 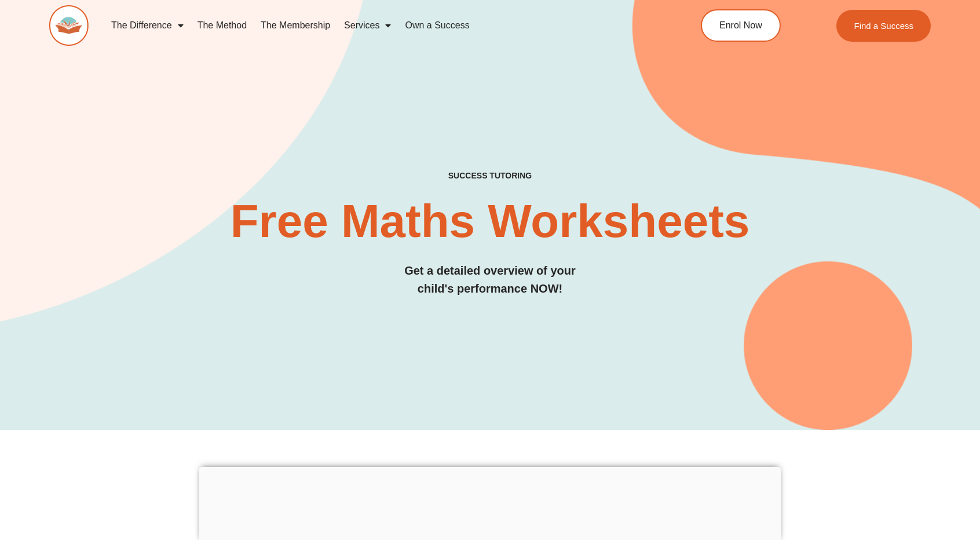 What do you see at coordinates (741, 25) in the screenshot?
I see `span: Enrol Now` at bounding box center [741, 25].